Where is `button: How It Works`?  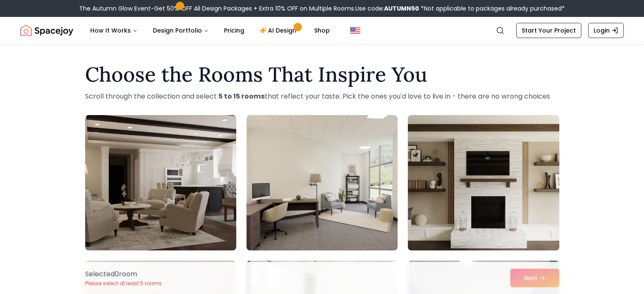
button: How It Works is located at coordinates (114, 30).